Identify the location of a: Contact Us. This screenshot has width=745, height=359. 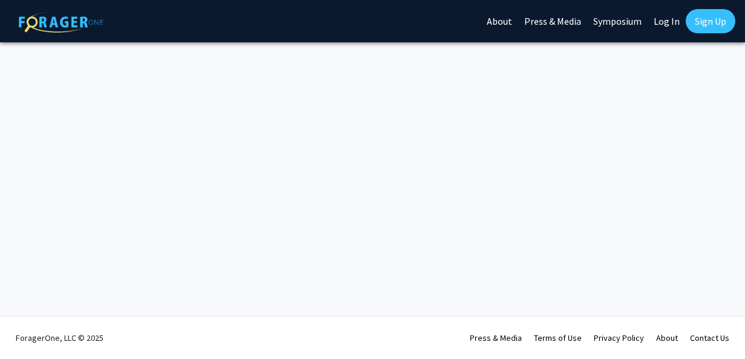
(709, 338).